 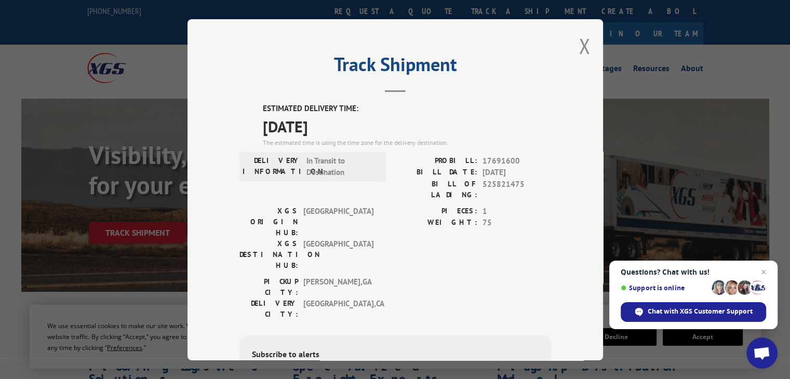 I want to click on div: The estimated time is using the time zone for the delivery destination., so click(x=407, y=142).